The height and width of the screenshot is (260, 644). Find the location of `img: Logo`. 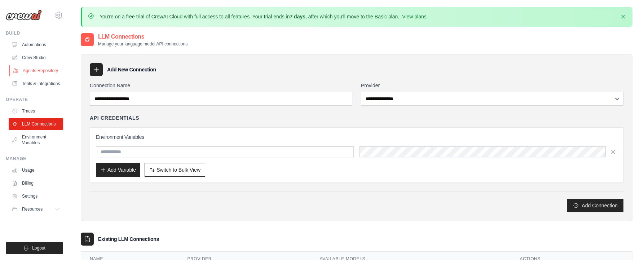

img: Logo is located at coordinates (24, 15).